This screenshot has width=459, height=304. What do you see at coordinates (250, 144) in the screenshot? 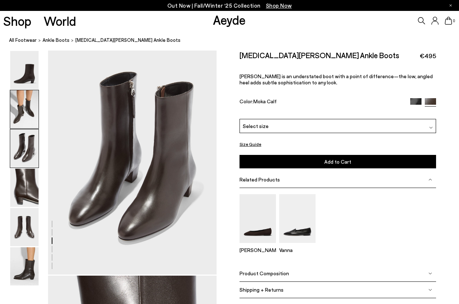
I see `button: Size Guide` at bounding box center [250, 144].